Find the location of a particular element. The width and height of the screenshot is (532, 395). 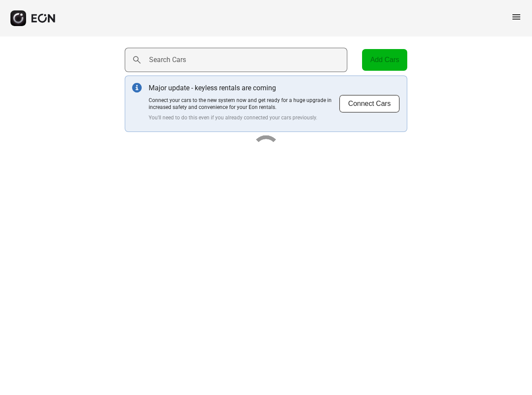

button: Connect Cars is located at coordinates (369, 104).